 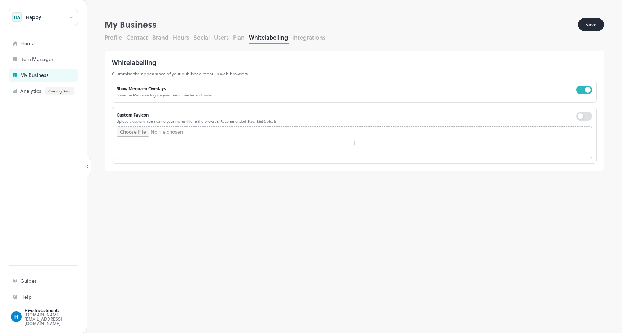 I want to click on div: Show Menuzen Overlays, so click(x=165, y=88).